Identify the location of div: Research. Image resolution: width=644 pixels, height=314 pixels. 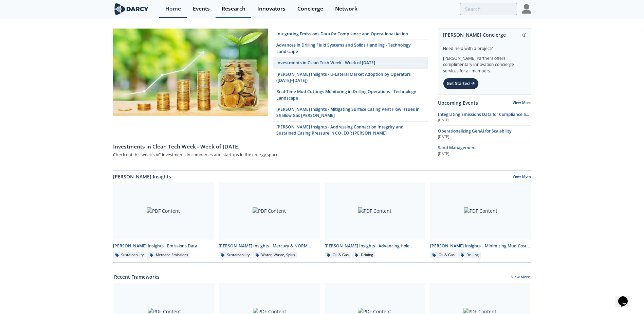
(234, 9).